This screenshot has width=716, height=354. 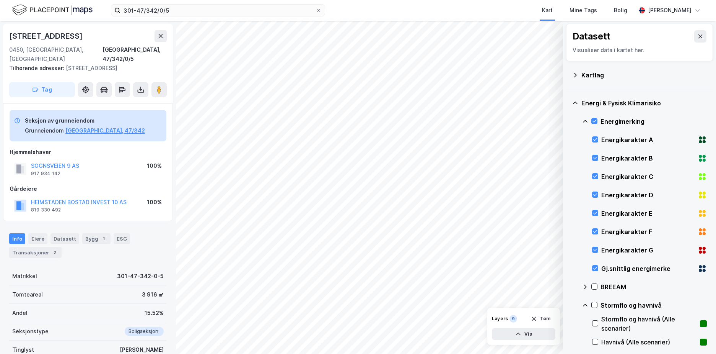 I want to click on div: Energikarakter A, so click(x=648, y=140).